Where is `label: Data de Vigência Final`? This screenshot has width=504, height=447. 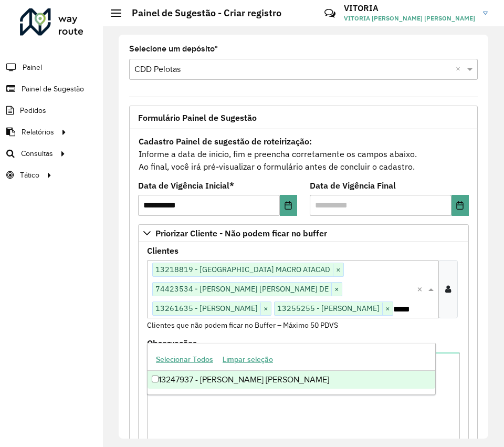
label: Data de Vigência Final is located at coordinates (353, 186).